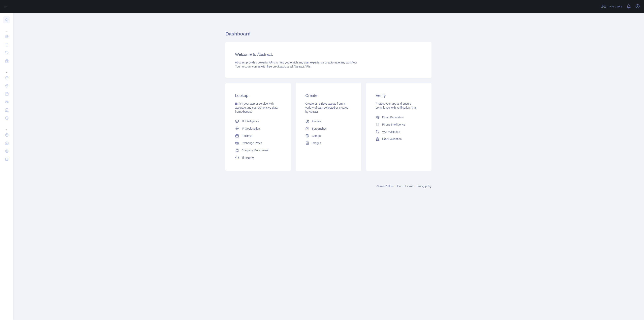 The image size is (644, 320). Describe the element at coordinates (328, 143) in the screenshot. I see `a: Images` at that location.